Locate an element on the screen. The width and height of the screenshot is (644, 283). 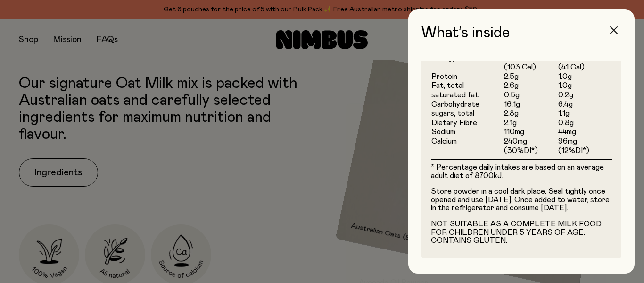
span: sugars, total is located at coordinates (453, 114).